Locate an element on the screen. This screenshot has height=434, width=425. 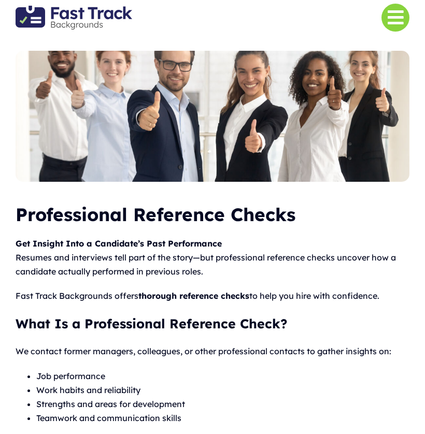
a: Link to # is located at coordinates (395, 18).